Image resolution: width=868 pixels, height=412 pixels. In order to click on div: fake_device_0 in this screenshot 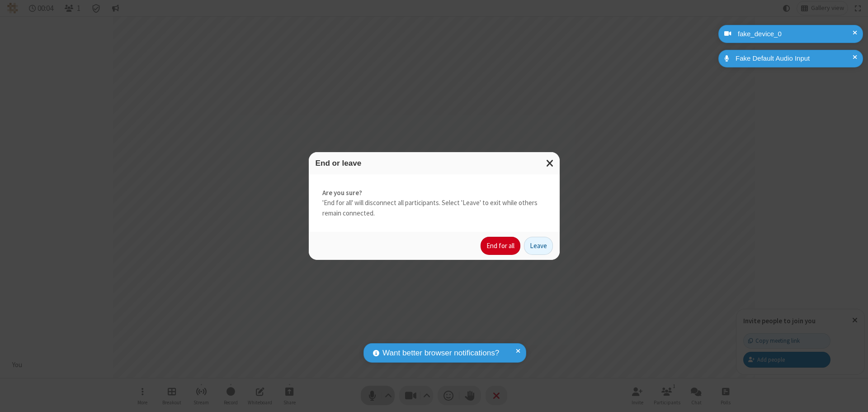, I will do `click(796, 34)`.